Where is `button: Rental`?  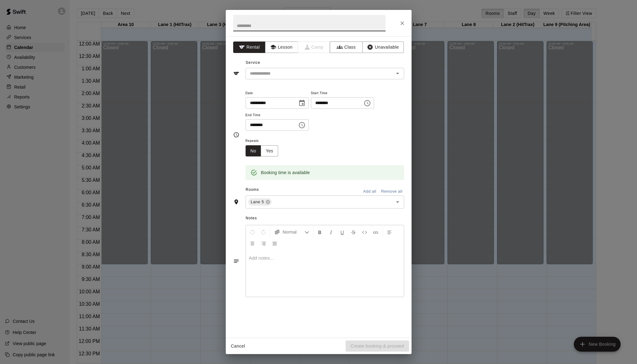 button: Rental is located at coordinates (250, 47).